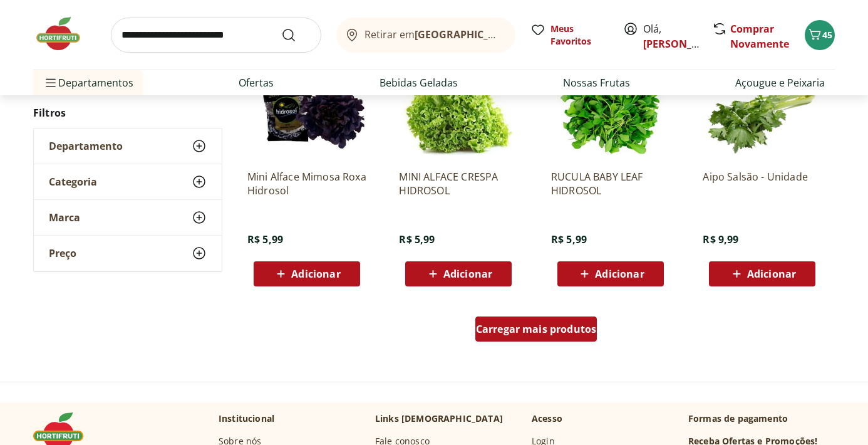 This screenshot has height=445, width=868. What do you see at coordinates (762, 100) in the screenshot?
I see `img: Aipo Salsão - Unidade` at bounding box center [762, 100].